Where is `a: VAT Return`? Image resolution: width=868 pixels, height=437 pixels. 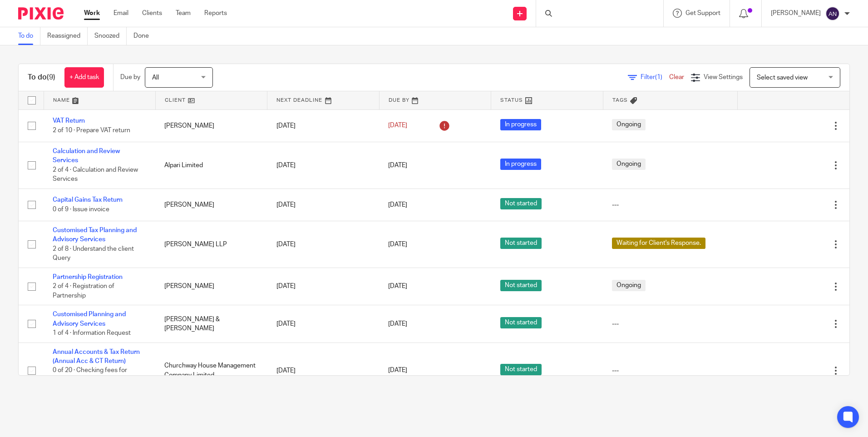
a: VAT Return is located at coordinates (69, 121).